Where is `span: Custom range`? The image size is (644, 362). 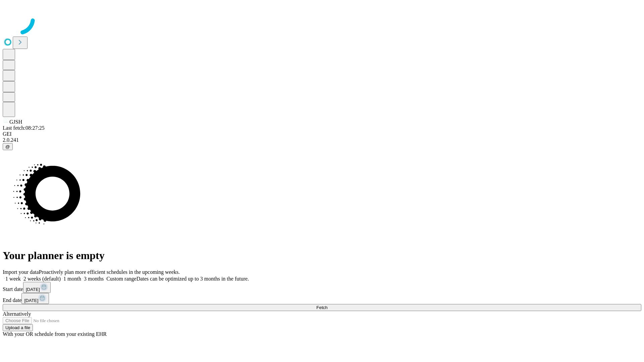
span: Custom range is located at coordinates (121, 279).